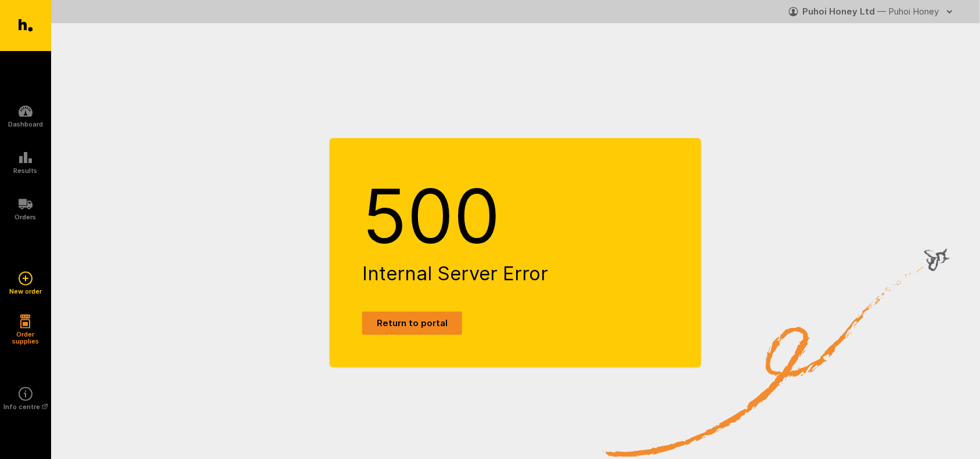 The width and height of the screenshot is (980, 459). What do you see at coordinates (515, 274) in the screenshot?
I see `h2: Internal Server Error` at bounding box center [515, 274].